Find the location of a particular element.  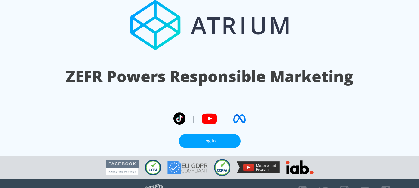

img: YouTube Measurement Program is located at coordinates (258, 167).